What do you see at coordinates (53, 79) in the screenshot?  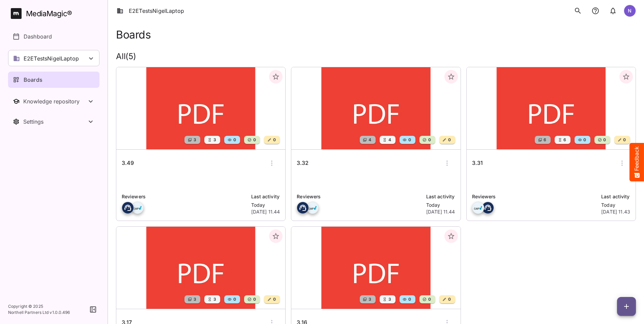 I see `a: Boards` at bounding box center [53, 79].